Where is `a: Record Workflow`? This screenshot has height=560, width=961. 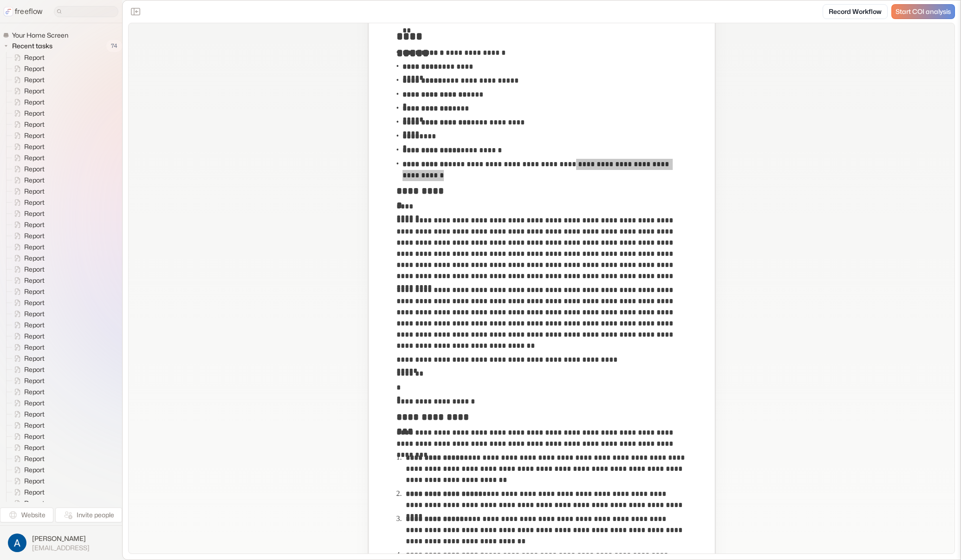
a: Record Workflow is located at coordinates (856, 12).